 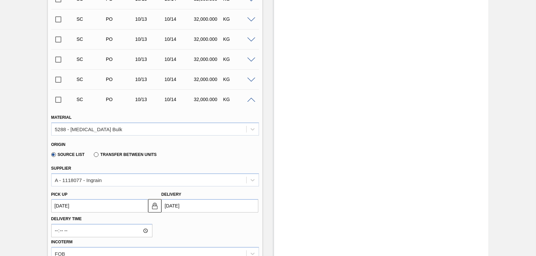 I want to click on label: Transfer between Units, so click(x=125, y=155).